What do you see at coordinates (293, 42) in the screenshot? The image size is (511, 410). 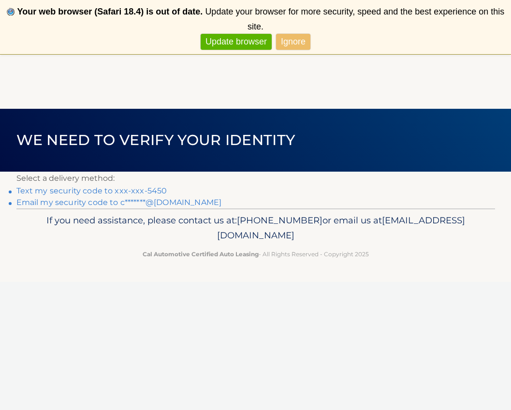 I see `a: Ignore` at bounding box center [293, 42].